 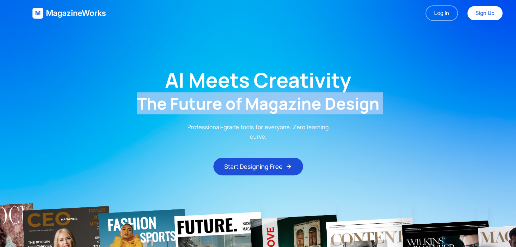 What do you see at coordinates (258, 103) in the screenshot?
I see `h2: The Future of Magazine Design` at bounding box center [258, 103].